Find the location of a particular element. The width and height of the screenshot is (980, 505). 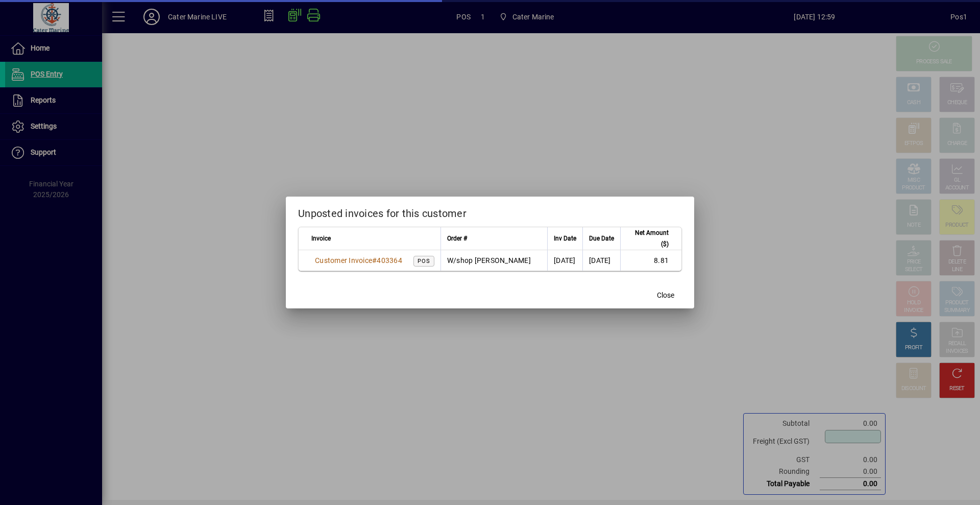

span: Invoice is located at coordinates (321, 239).